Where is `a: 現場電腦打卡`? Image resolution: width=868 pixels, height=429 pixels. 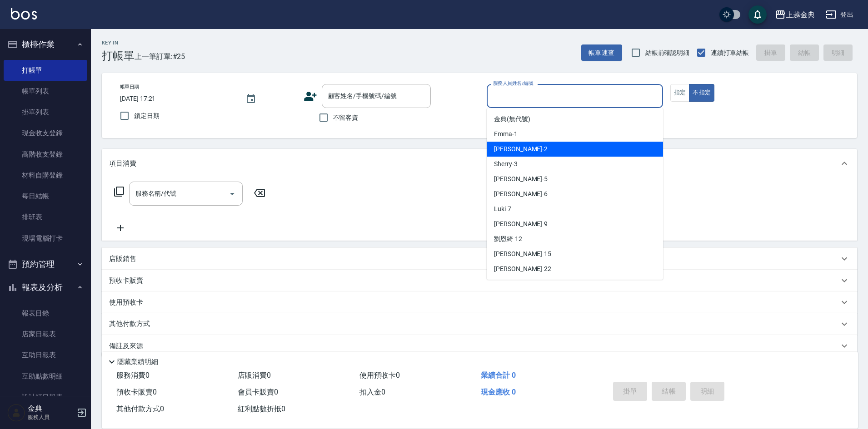 a: 現場電腦打卡 is located at coordinates (45, 239).